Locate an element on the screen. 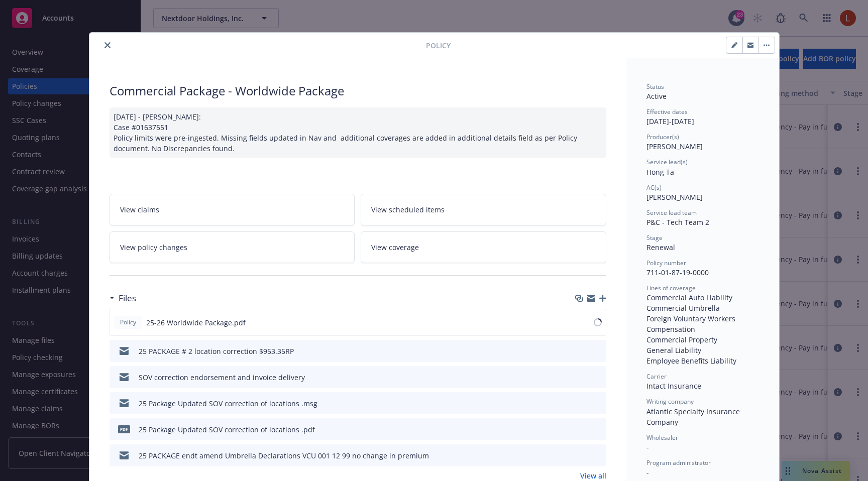 The height and width of the screenshot is (481, 868). span: View scheduled items is located at coordinates (408, 209).